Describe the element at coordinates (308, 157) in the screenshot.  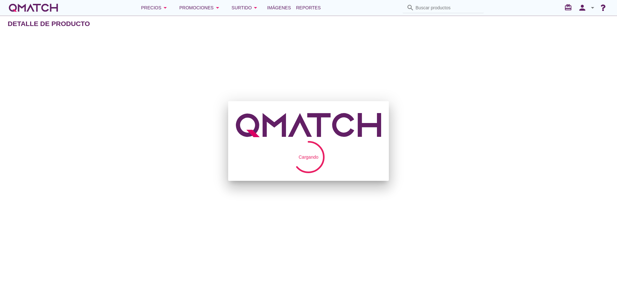
I see `div: Cargando` at that location.